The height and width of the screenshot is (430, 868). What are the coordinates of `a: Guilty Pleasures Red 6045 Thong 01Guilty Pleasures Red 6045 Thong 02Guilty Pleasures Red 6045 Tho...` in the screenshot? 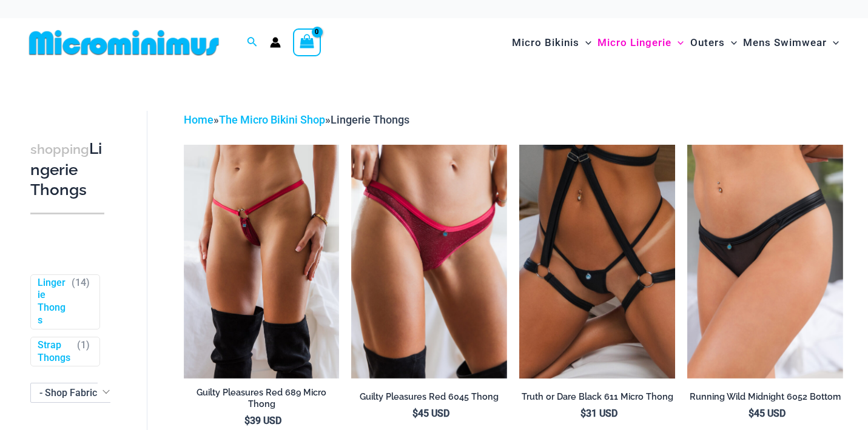 It's located at (429, 261).